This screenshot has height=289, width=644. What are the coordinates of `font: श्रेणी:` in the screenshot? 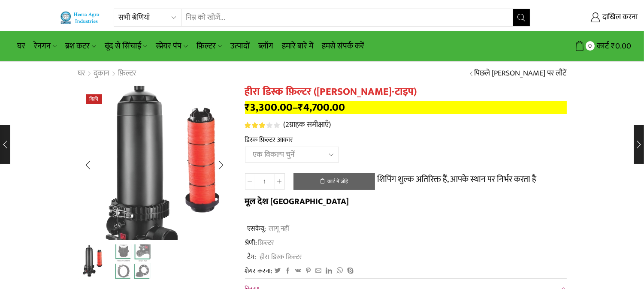 It's located at (251, 243).